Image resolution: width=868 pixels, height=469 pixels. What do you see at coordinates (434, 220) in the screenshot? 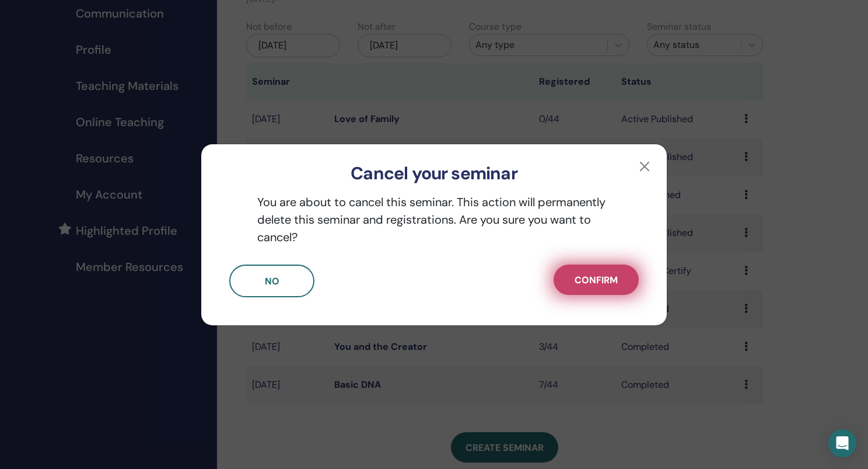
I see `p: You are about to cancel this seminar. This action will permanently delete this seminar and regist...` at bounding box center [434, 220].